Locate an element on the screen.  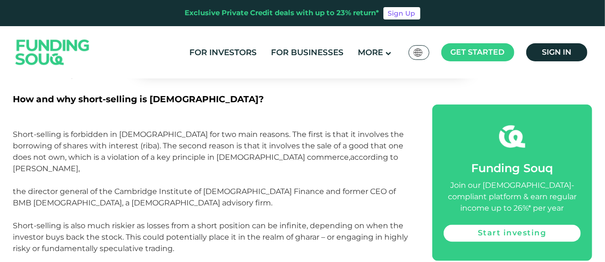
a: For Businesses is located at coordinates (307, 52).